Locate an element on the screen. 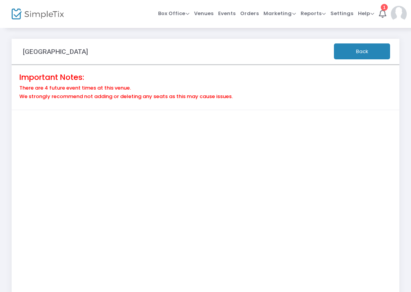 Image resolution: width=411 pixels, height=292 pixels. div: 1 is located at coordinates (384, 7).